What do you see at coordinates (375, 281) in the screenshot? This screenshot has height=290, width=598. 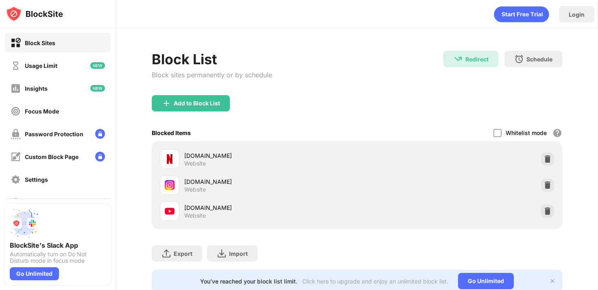 I see `div: Click here to upgrade and enjoy an unlimited block list.` at bounding box center [375, 281].